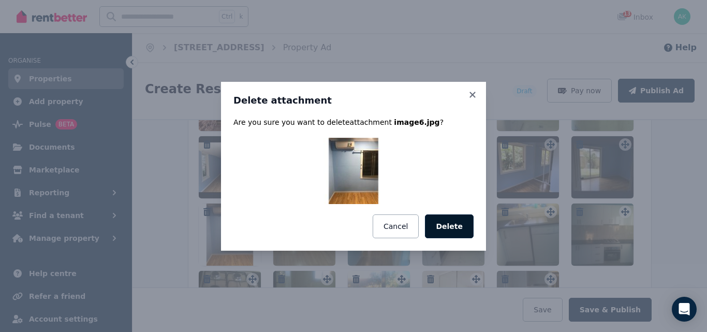 The height and width of the screenshot is (332, 707). What do you see at coordinates (417, 122) in the screenshot?
I see `span: image6.jpg` at bounding box center [417, 122].